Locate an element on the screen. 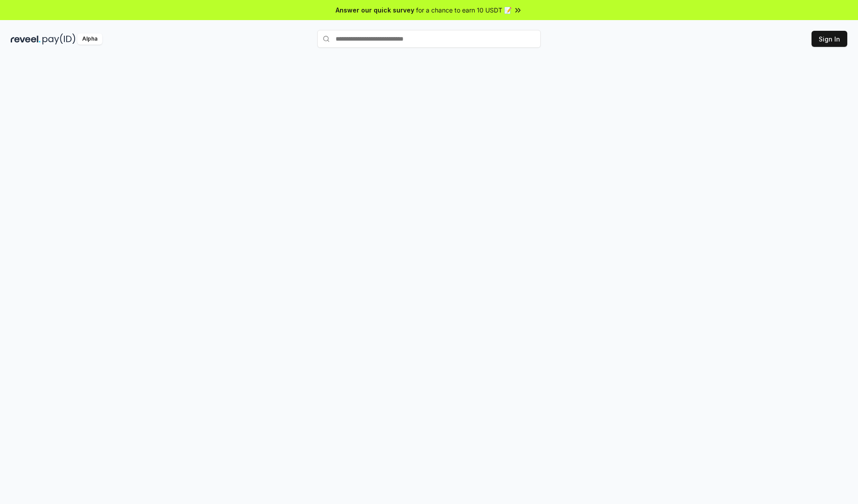  img: pay_id is located at coordinates (59, 39).